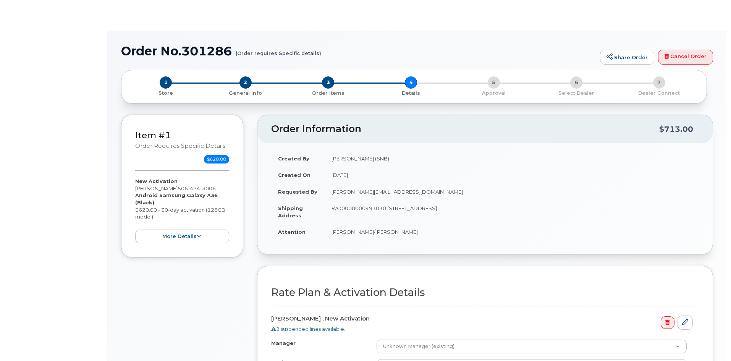 This screenshot has width=731, height=361. What do you see at coordinates (294, 175) in the screenshot?
I see `strong: Created On` at bounding box center [294, 175].